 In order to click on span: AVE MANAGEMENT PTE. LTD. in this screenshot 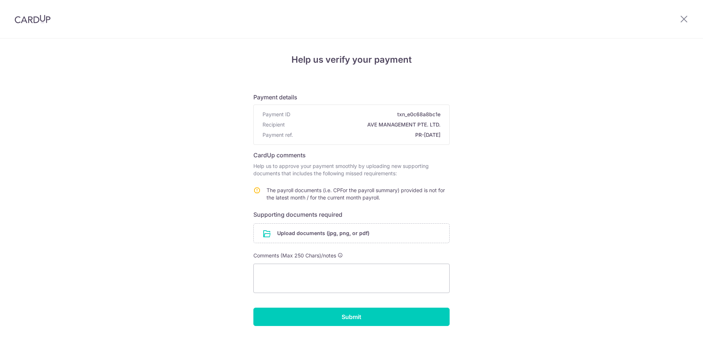, I will do `click(364, 125)`.